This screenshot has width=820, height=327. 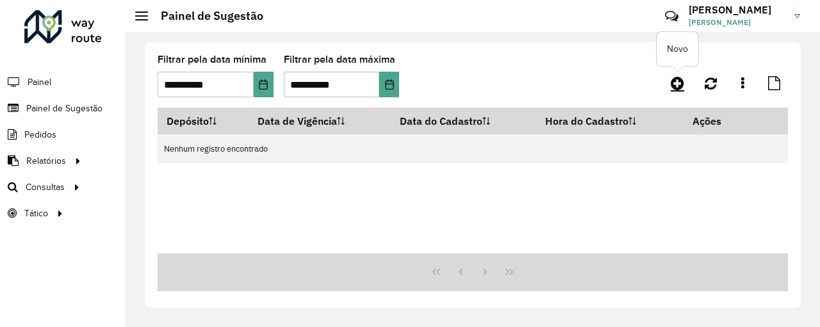 I want to click on label: Filtrar pela data mínima, so click(x=212, y=60).